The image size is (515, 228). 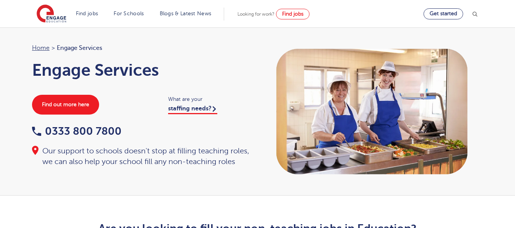 What do you see at coordinates (66, 105) in the screenshot?
I see `a: Find out more here` at bounding box center [66, 105].